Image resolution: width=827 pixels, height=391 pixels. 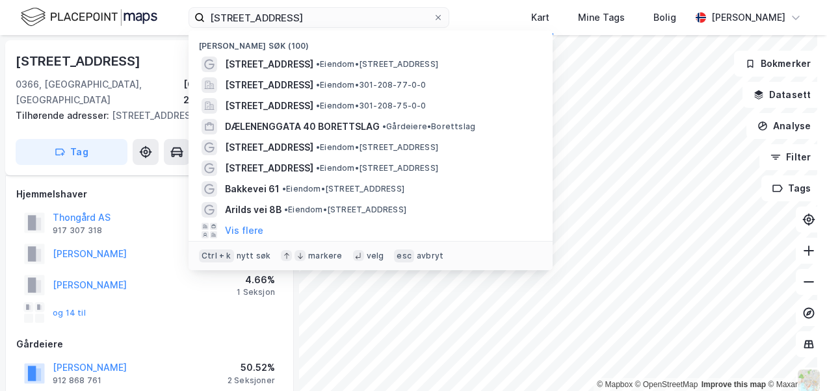 What do you see at coordinates (217, 256) in the screenshot?
I see `div: Ctrl + k` at bounding box center [217, 256].